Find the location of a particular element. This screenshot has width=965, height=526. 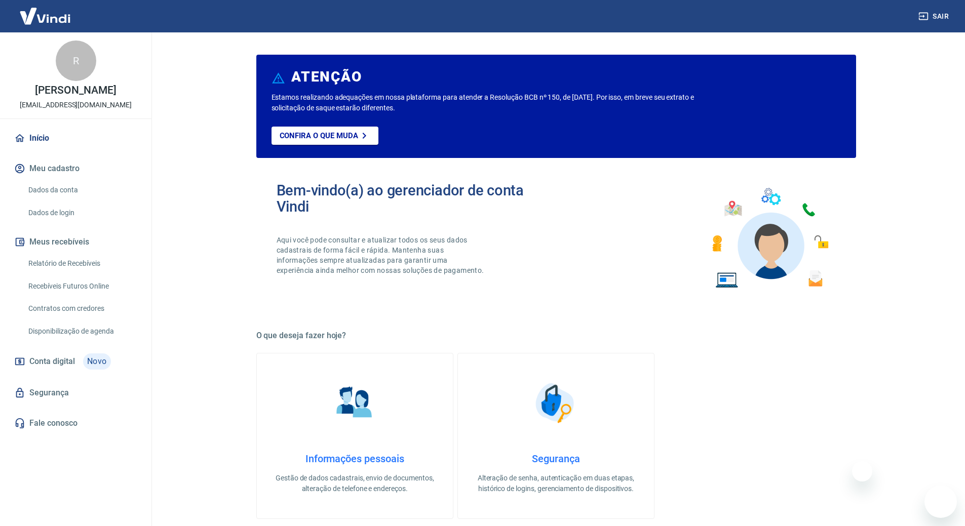

h6: ATENÇÃO is located at coordinates (326, 77).